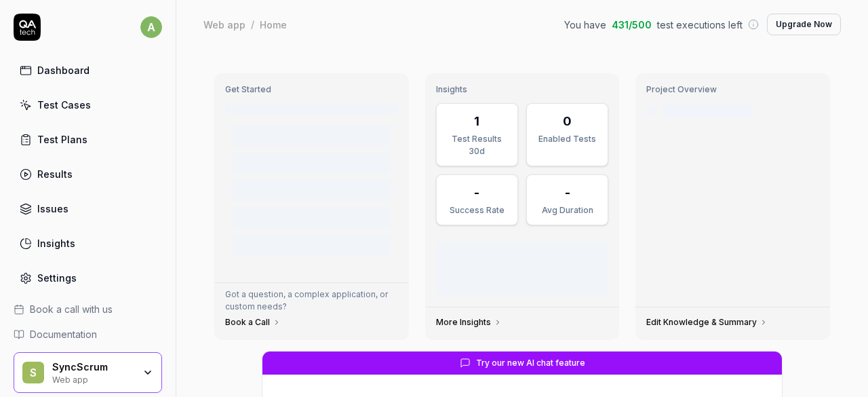 Image resolution: width=868 pixels, height=397 pixels. What do you see at coordinates (476, 145) in the screenshot?
I see `div: Test Results 30d` at bounding box center [476, 145].